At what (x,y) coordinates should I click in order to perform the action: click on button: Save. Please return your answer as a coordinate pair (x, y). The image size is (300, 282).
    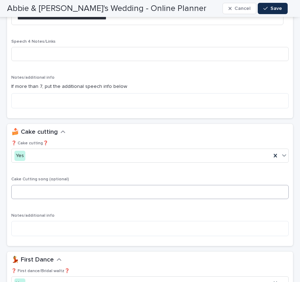
    Looking at the image, I should click on (273, 8).